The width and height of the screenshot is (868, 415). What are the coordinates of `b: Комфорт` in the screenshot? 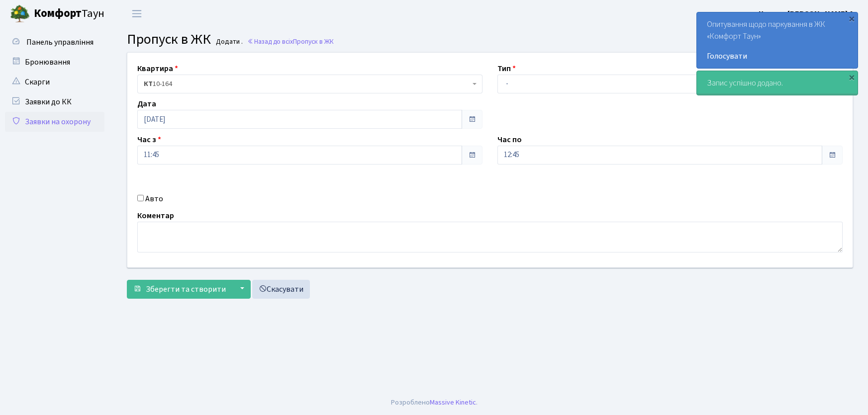 It's located at (58, 14).